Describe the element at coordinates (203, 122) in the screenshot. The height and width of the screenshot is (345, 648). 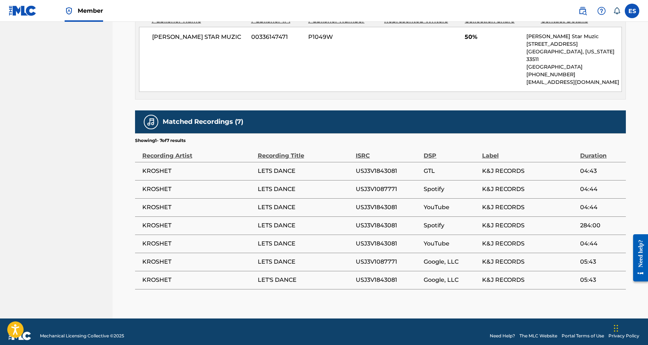
I see `h5: Matched Recordings (7)` at that location.